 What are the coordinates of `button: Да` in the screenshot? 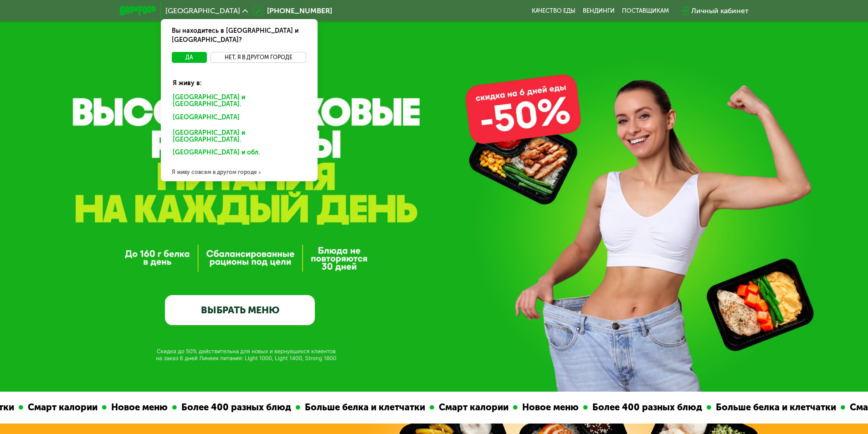 It's located at (189, 57).